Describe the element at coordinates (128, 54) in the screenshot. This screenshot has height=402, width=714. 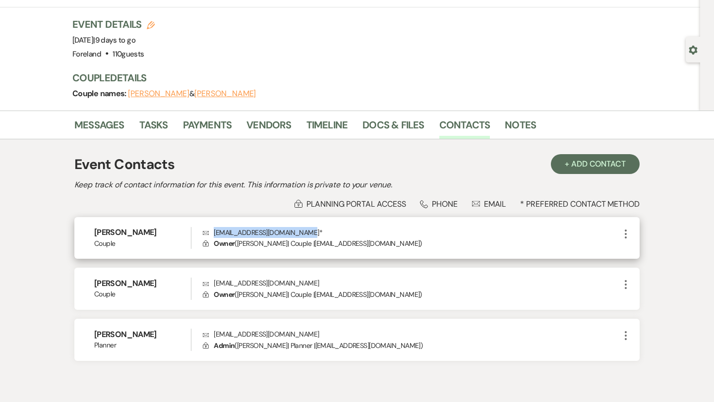
I see `span: 110 guests` at that location.